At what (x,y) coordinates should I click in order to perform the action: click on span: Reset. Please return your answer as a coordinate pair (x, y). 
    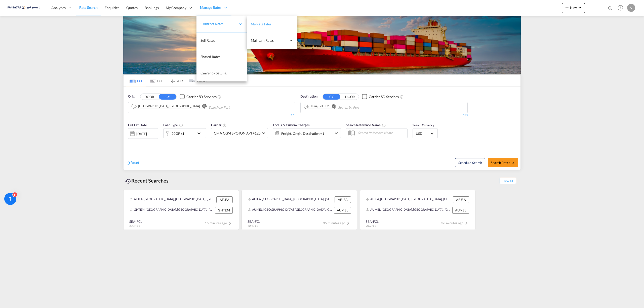
    Looking at the image, I should click on (135, 162).